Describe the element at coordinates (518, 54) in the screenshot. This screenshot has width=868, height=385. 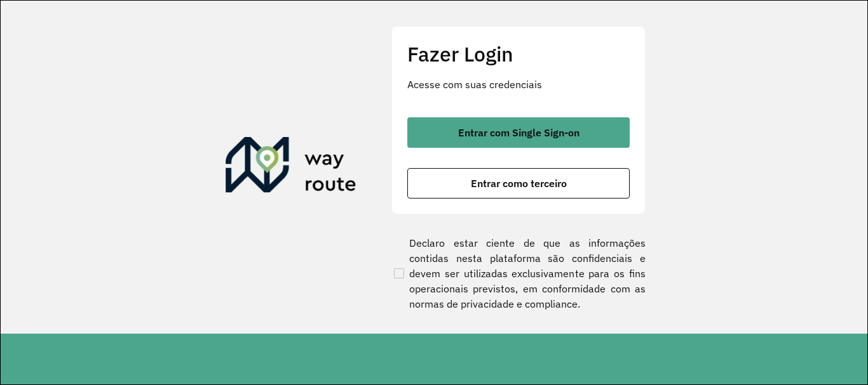
I see `h2: Fazer Login` at that location.